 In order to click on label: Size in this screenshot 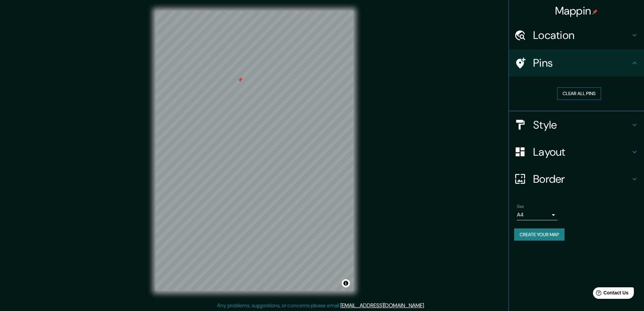, I will do `click(521, 206)`.